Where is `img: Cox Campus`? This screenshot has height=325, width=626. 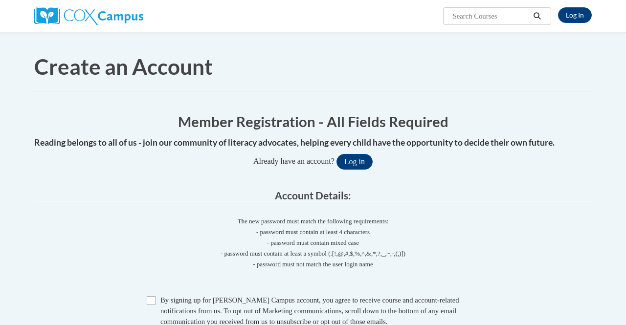
img: Cox Campus is located at coordinates (89, 16).